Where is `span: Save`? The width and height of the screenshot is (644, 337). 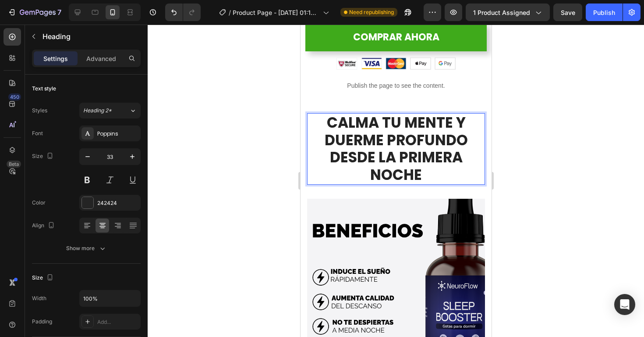 span: Save is located at coordinates (568, 12).